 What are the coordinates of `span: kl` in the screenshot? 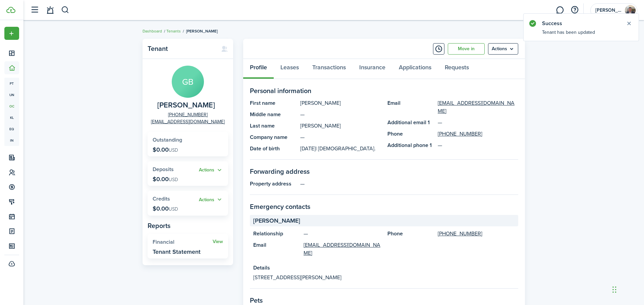 It's located at (12, 117).